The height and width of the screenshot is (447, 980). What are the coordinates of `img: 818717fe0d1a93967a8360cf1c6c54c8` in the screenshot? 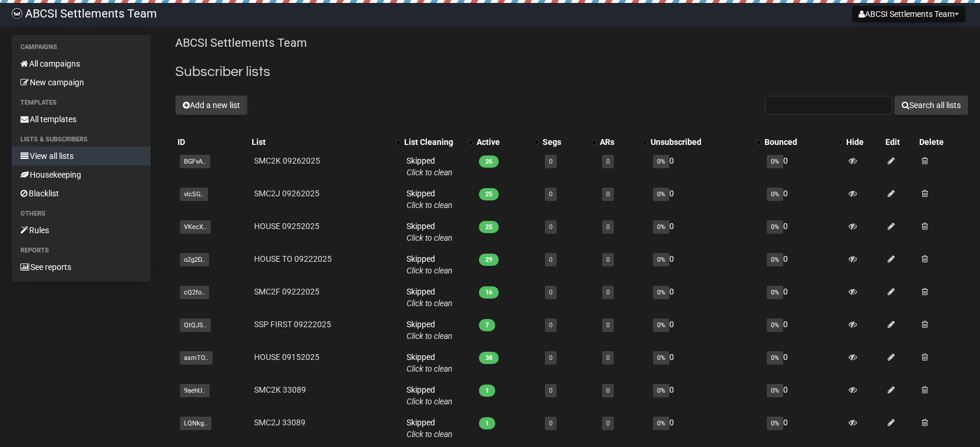 It's located at (17, 13).